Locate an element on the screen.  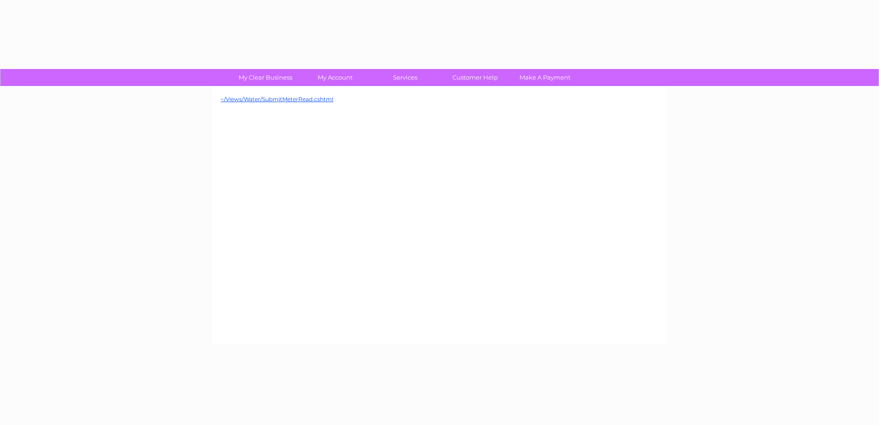
a: Make A Payment is located at coordinates (545, 77).